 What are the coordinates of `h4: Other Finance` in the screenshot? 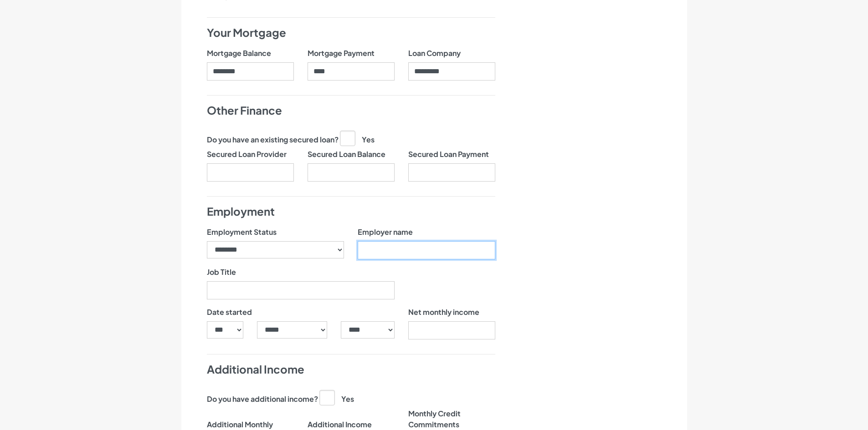 It's located at (351, 111).